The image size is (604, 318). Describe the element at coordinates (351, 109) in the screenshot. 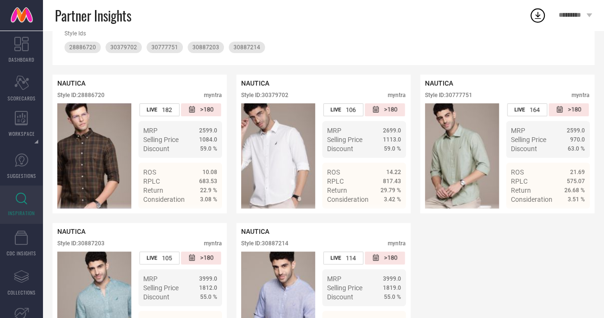

I see `span: 106` at that location.